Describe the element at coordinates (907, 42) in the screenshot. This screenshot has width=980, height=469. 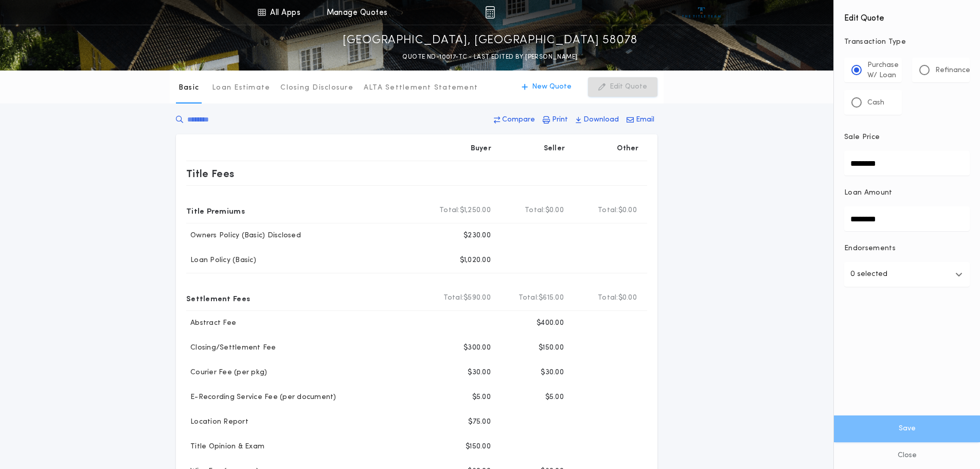
I see `p: Transaction Type` at that location.